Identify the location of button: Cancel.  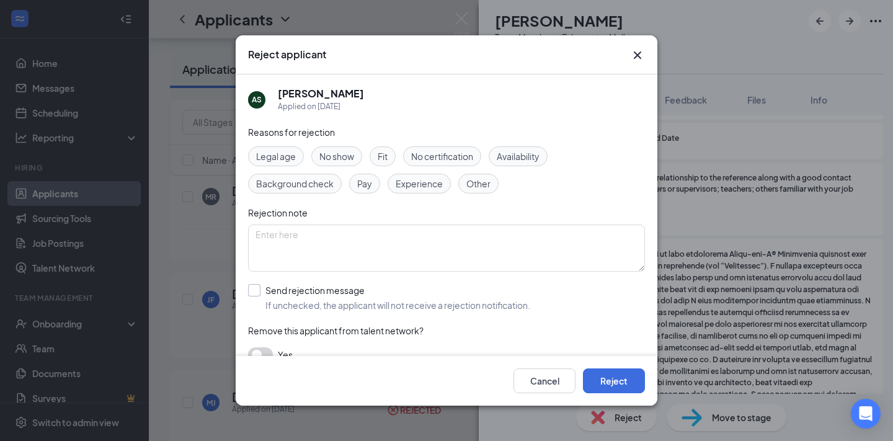
(545, 381).